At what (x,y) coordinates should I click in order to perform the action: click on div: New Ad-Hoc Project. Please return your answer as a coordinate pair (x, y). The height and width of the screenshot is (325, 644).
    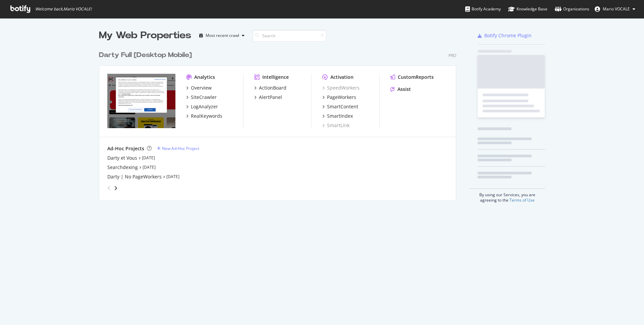
    Looking at the image, I should click on (180, 148).